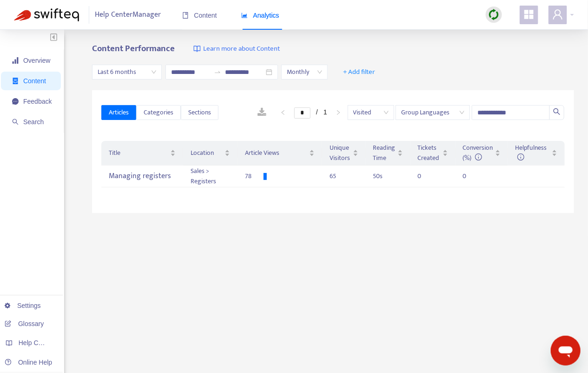  What do you see at coordinates (127, 72) in the screenshot?
I see `span: Last 6 months` at bounding box center [127, 72].